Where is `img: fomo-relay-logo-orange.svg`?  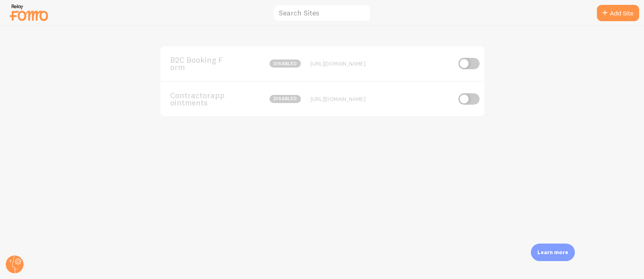
img: fomo-relay-logo-orange.svg is located at coordinates (29, 12).